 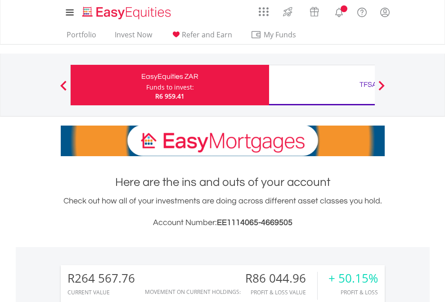 What do you see at coordinates (223, 182) in the screenshot?
I see `h1: Here are the ins and outs of your account` at bounding box center [223, 182].